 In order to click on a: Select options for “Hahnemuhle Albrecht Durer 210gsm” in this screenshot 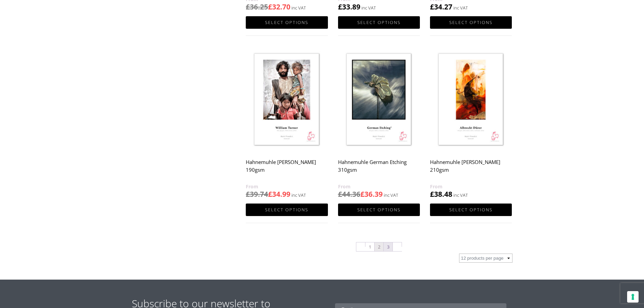, I will do `click(471, 209)`.